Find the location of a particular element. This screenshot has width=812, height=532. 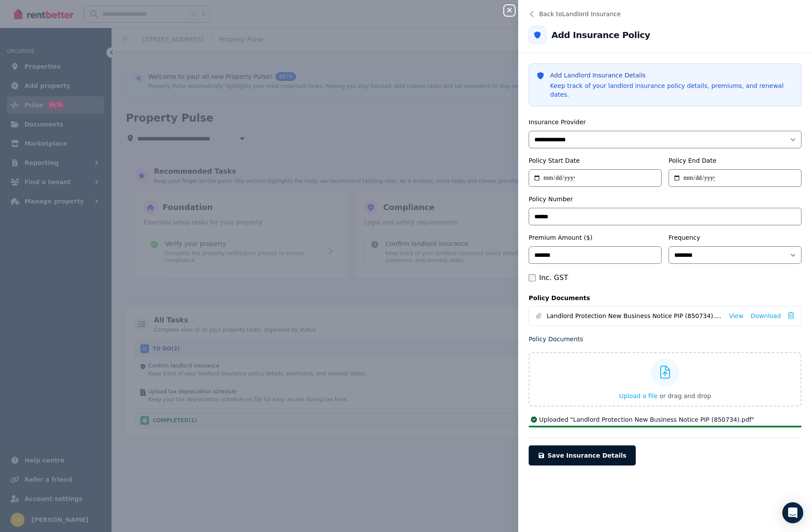

a: Download is located at coordinates (765, 316).